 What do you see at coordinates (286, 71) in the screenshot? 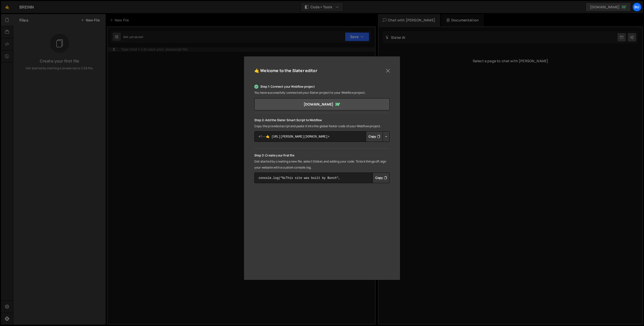
I see `h5: 🤙 Welcome to the Slater editor` at bounding box center [286, 71].